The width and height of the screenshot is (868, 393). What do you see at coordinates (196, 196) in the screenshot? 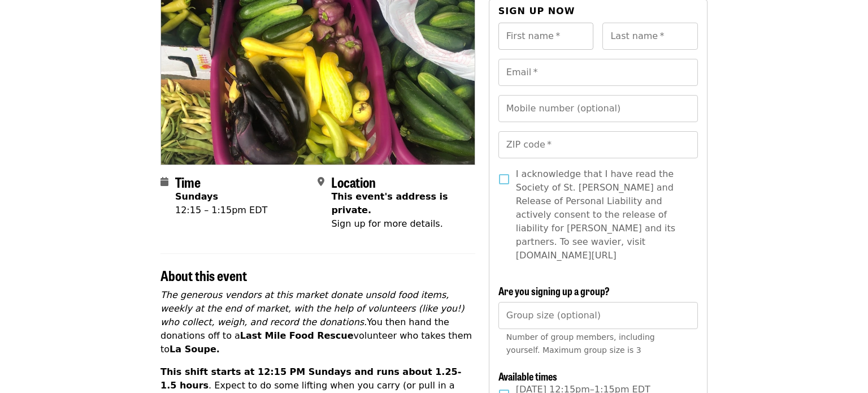
I see `strong: Sundays` at bounding box center [196, 196].